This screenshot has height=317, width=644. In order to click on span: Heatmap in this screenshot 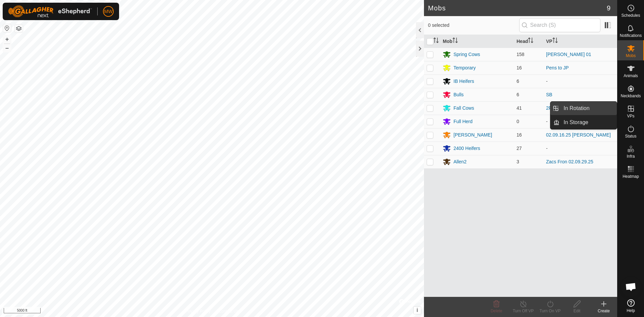, I will do `click(631, 176)`.